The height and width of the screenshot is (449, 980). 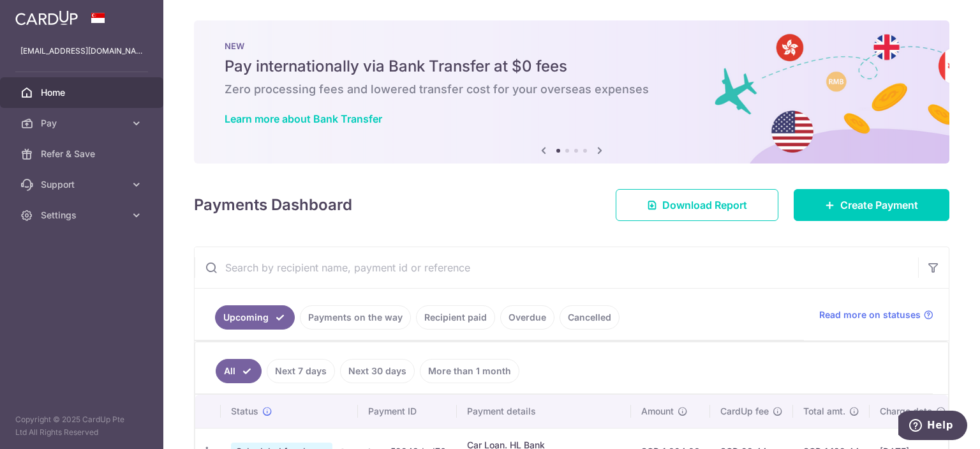 What do you see at coordinates (572, 67) in the screenshot?
I see `h5: Pay internationally via Bank Transfer at $0 fees` at bounding box center [572, 67].